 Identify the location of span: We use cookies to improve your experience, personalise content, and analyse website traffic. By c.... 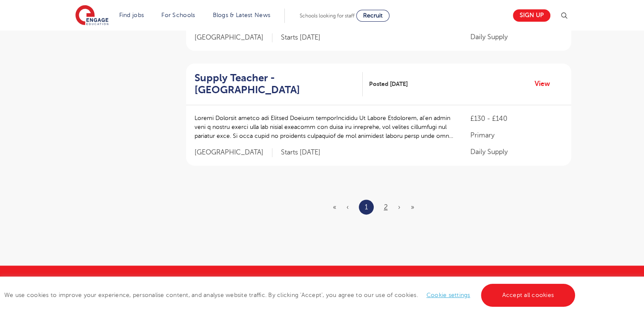
(290, 295).